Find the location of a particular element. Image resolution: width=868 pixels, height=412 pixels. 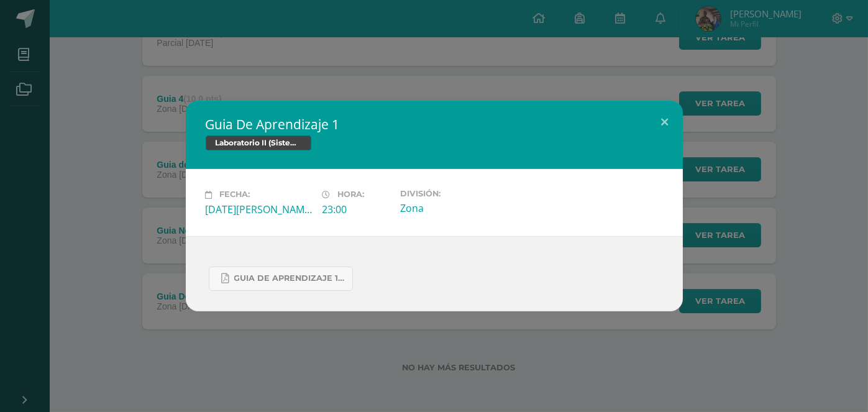

div: Zona is located at coordinates (454, 208).